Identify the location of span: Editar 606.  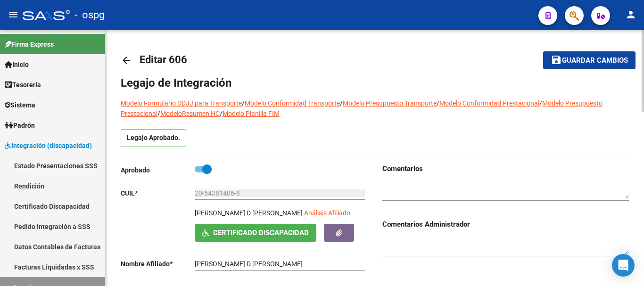
(163, 59).